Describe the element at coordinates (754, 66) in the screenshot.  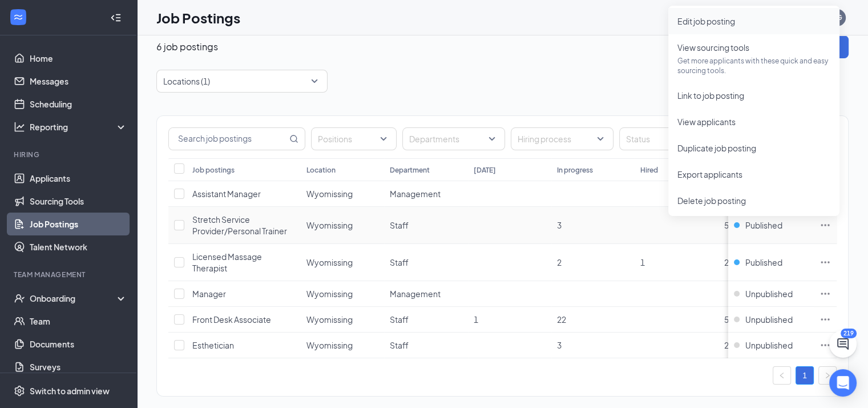
I see `p: Get more applicants with these quick and easy sourcing tools.` at that location.